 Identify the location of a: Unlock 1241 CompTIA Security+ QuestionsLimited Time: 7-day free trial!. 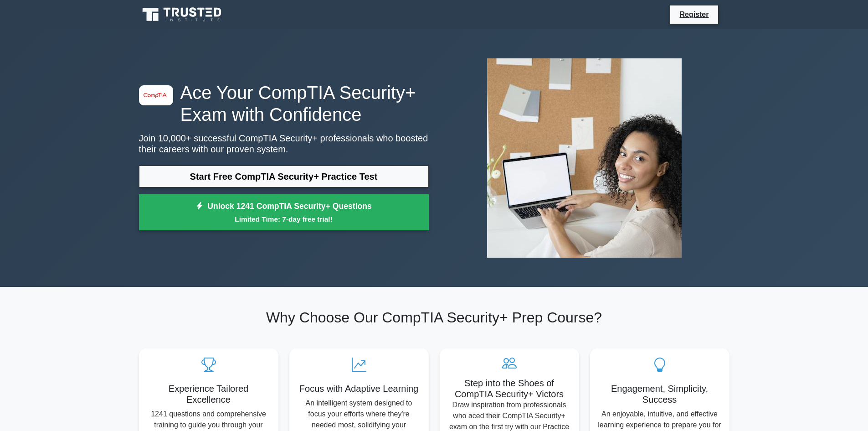
(284, 213).